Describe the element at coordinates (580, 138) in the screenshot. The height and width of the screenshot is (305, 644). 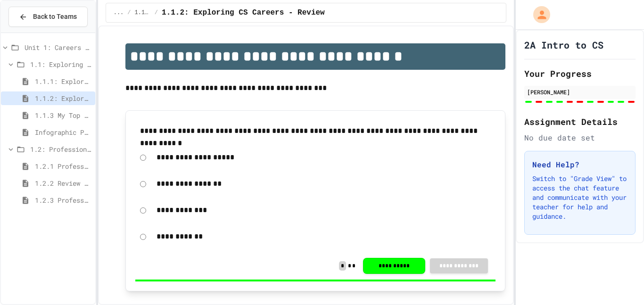
I see `div: No due date set` at that location.